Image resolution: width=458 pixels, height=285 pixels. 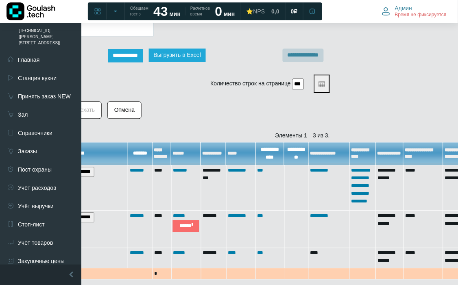 What do you see at coordinates (275, 11) in the screenshot?
I see `span: 0,0` at bounding box center [275, 11].